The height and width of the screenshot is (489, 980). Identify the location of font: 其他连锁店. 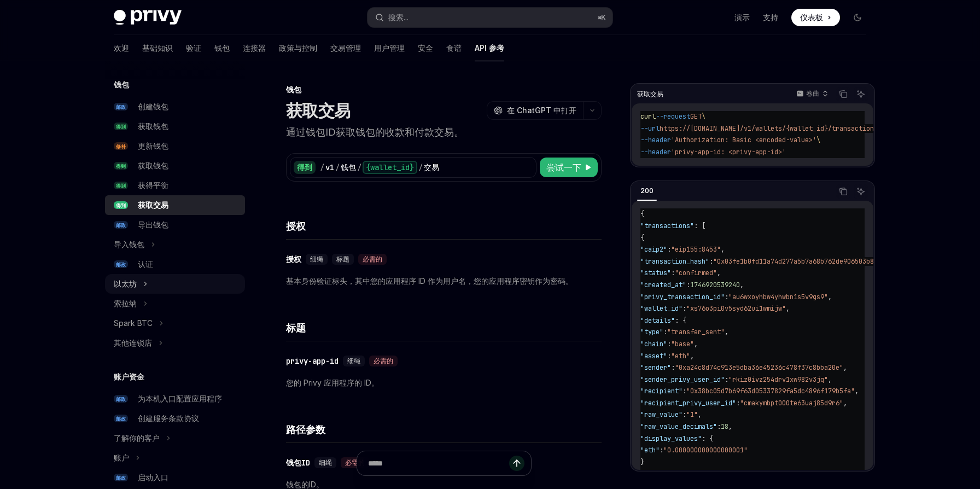
(133, 342).